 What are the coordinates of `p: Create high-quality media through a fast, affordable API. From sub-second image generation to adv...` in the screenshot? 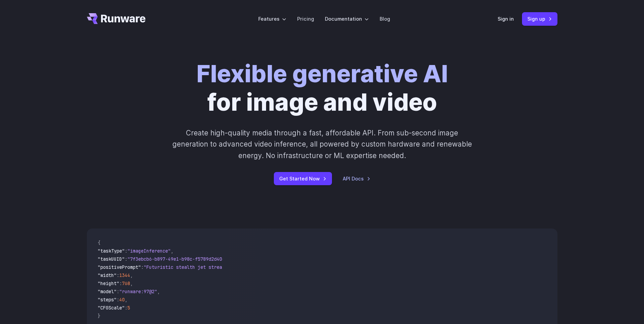 It's located at (322, 144).